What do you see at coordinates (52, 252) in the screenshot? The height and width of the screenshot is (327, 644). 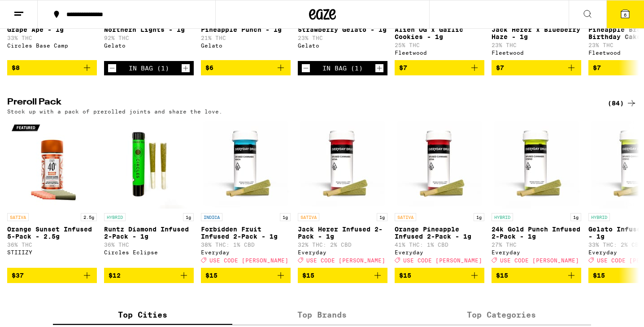 I see `div: STIIIZY` at bounding box center [52, 252].